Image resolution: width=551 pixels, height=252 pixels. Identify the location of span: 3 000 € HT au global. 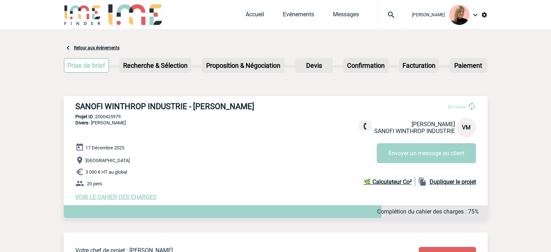
(106, 172).